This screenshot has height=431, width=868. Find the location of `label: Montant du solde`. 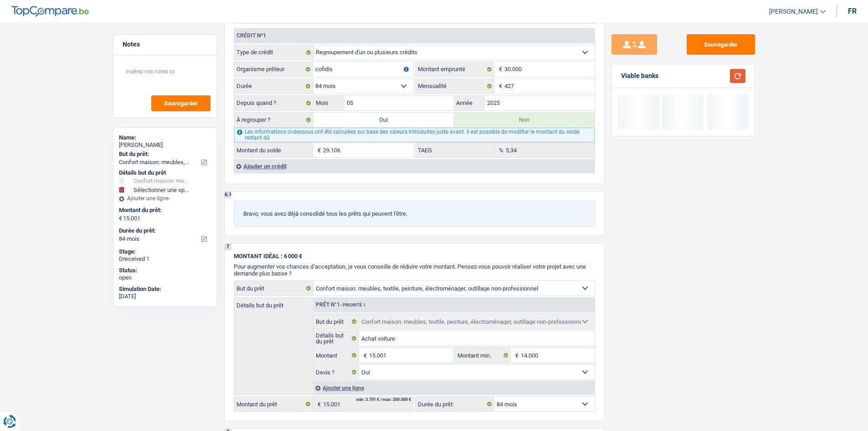

label: Montant du solde is located at coordinates (274, 150).